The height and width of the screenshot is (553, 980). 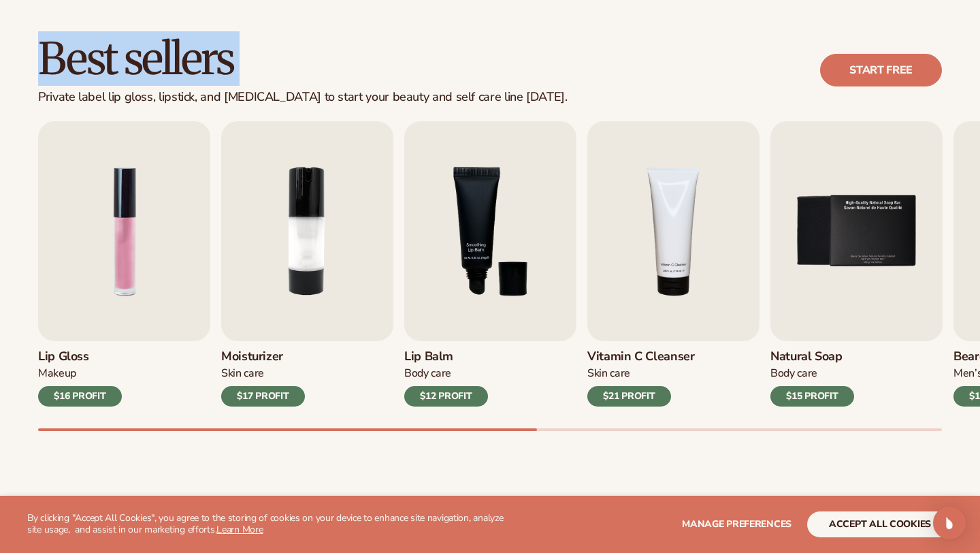 What do you see at coordinates (270, 524) in the screenshot?
I see `p: By clicking "Accept All Cookies", you agree to the storing of cookies on your device to enhance s...` at bounding box center [270, 524].